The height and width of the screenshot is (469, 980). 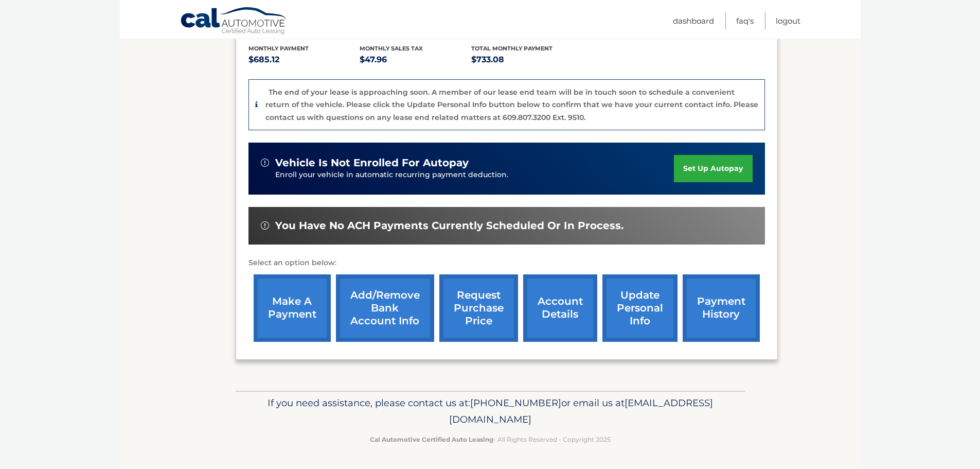 What do you see at coordinates (745, 21) in the screenshot?
I see `a: FAQ's` at bounding box center [745, 21].